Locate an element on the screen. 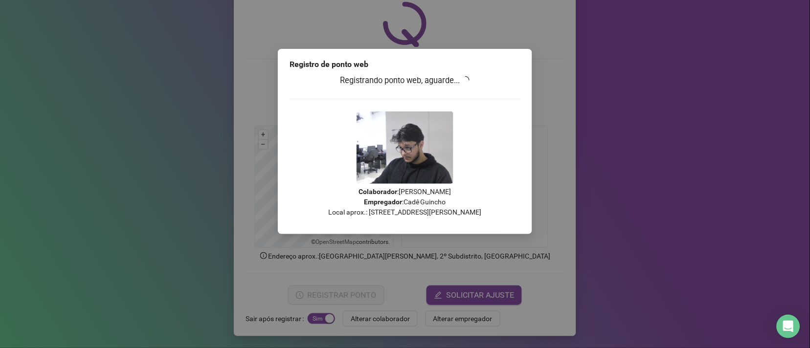 The width and height of the screenshot is (810, 348). img: 2Q== is located at coordinates (405, 148).